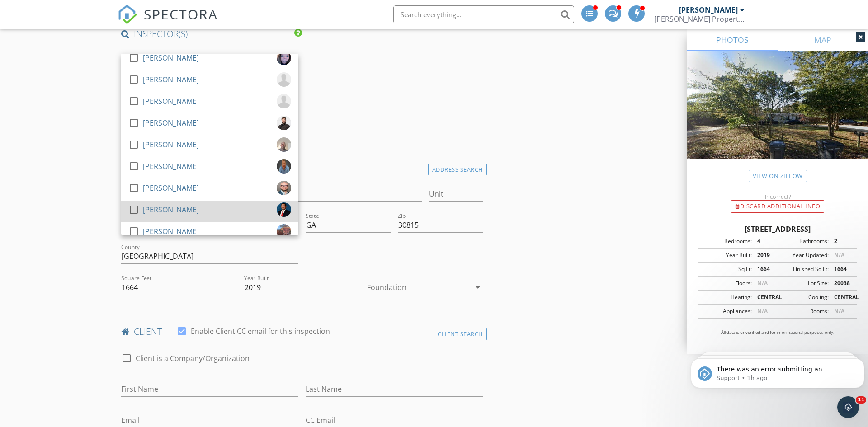  I want to click on a: SPECTORA, so click(168, 21).